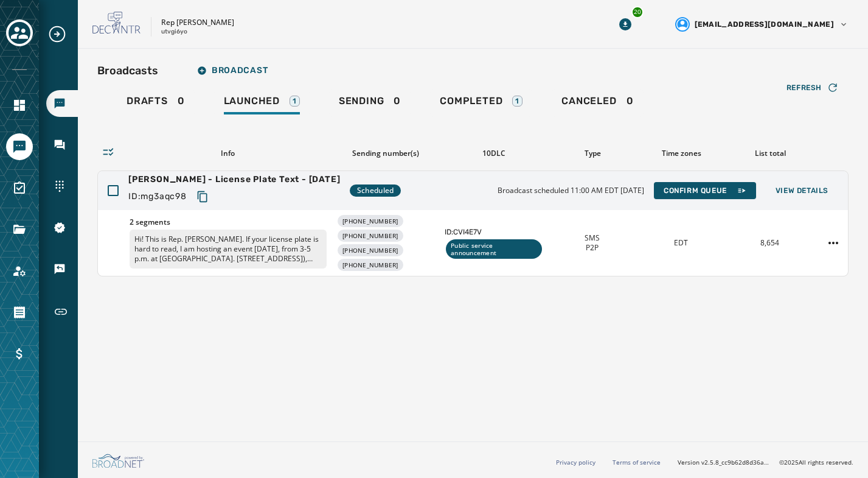  What do you see at coordinates (802, 191) in the screenshot?
I see `button: View Details` at bounding box center [802, 191].